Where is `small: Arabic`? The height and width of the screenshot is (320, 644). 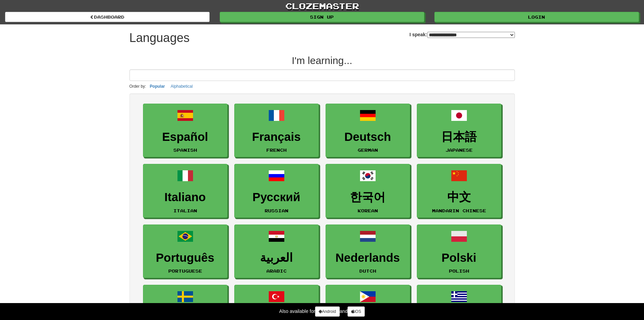
small: Arabic is located at coordinates (276, 271).